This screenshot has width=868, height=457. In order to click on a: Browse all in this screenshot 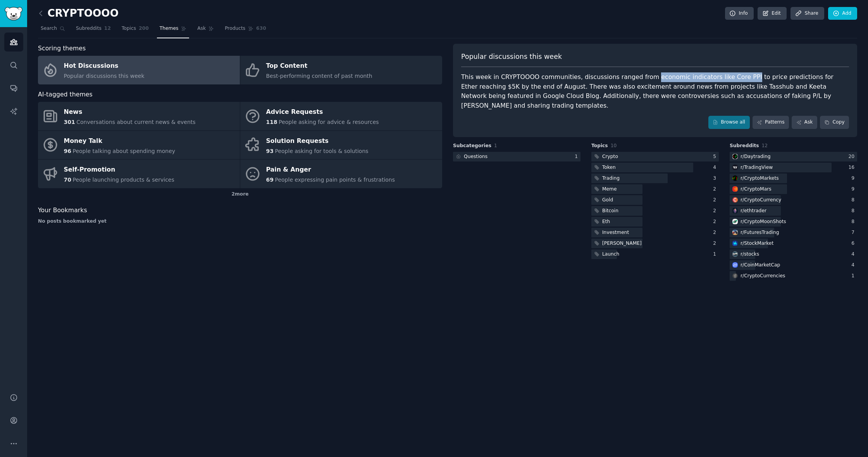, I will do `click(729, 122)`.